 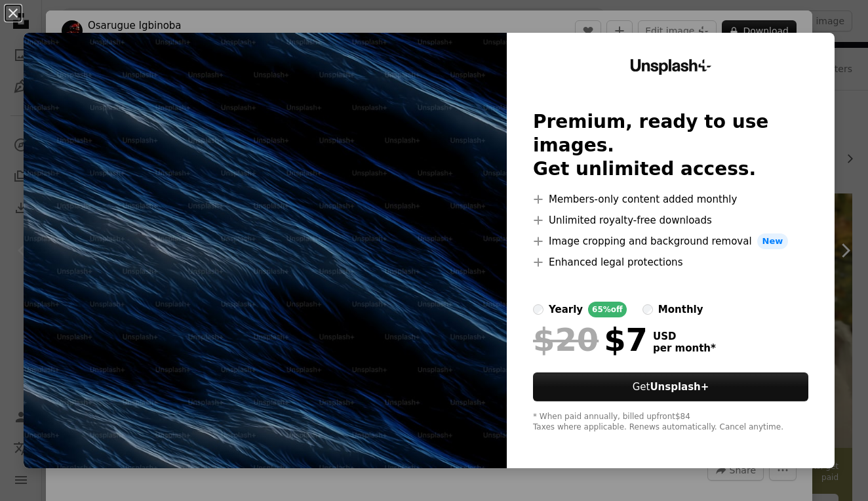 I want to click on div: $7, so click(x=590, y=340).